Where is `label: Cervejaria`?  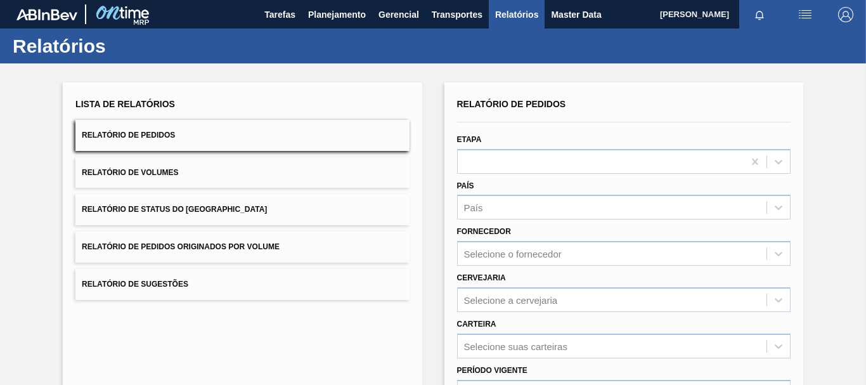
label: Cervejaria is located at coordinates (481, 278).